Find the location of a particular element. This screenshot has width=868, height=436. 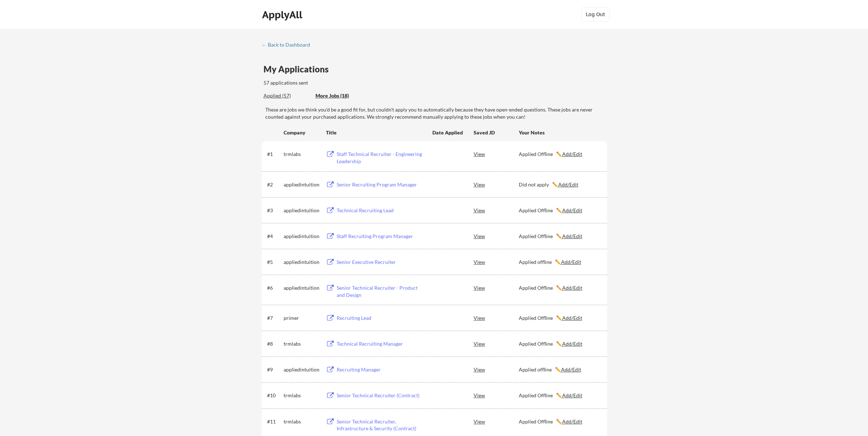

div: Title is located at coordinates (376, 132).